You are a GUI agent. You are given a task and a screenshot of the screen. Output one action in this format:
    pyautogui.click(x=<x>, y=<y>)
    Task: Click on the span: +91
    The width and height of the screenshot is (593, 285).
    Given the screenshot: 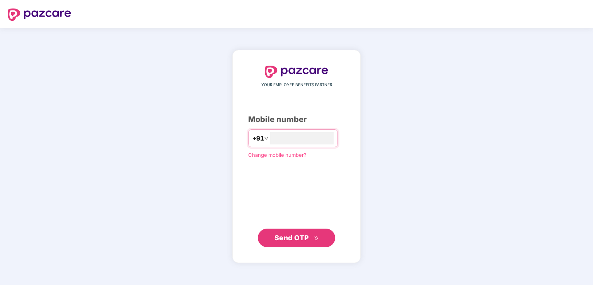 What is the action you would take?
    pyautogui.click(x=258, y=138)
    